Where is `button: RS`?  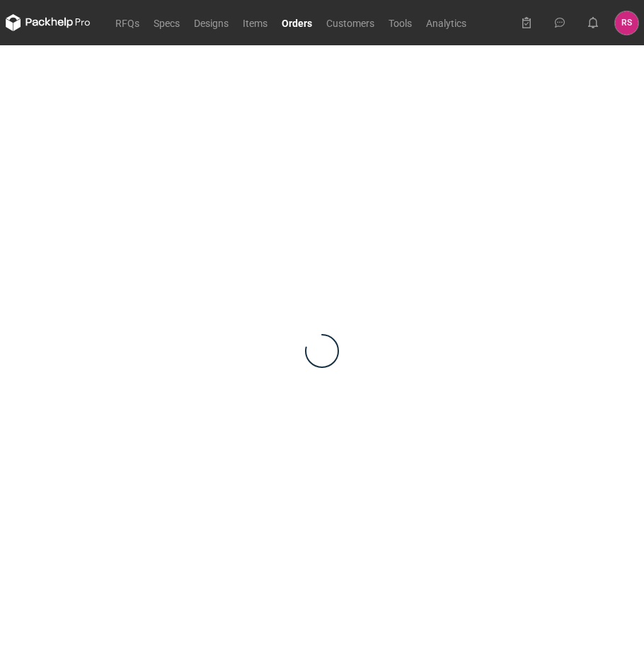
button: RS is located at coordinates (627, 22).